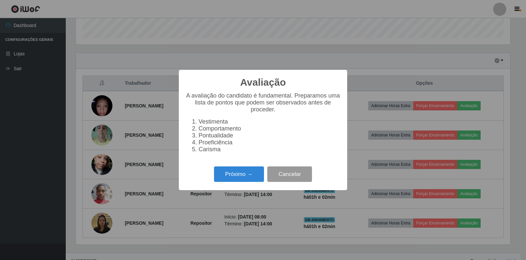 The height and width of the screenshot is (260, 526). What do you see at coordinates (270, 142) in the screenshot?
I see `li: Proeficiência` at bounding box center [270, 142].